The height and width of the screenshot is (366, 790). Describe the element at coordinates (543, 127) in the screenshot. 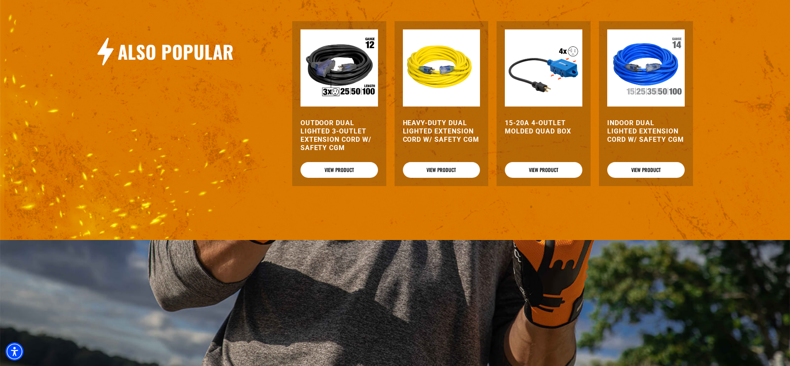

I see `h3: 15-20A 4-Outlet Molded Quad Box` at that location.